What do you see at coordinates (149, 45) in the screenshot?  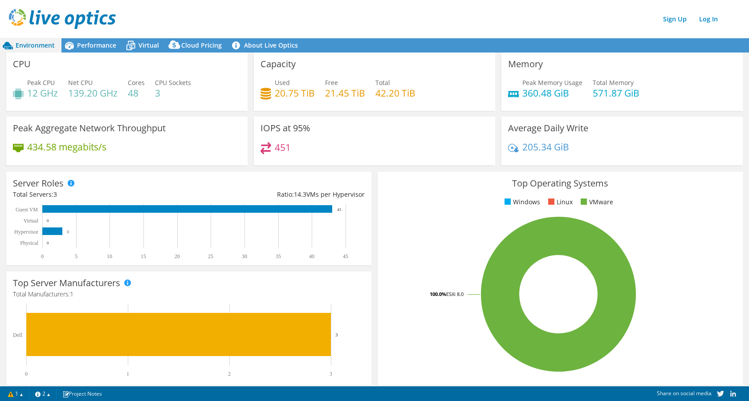 I see `span: Virtual` at bounding box center [149, 45].